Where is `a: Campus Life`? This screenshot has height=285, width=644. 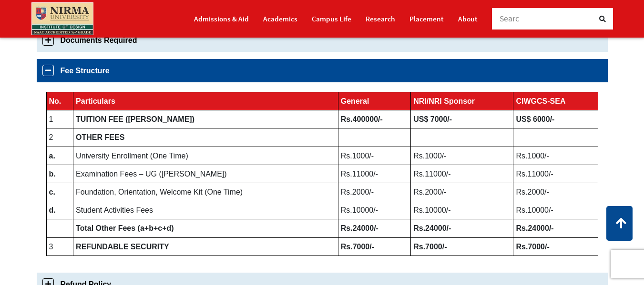 a: Campus Life is located at coordinates (332, 19).